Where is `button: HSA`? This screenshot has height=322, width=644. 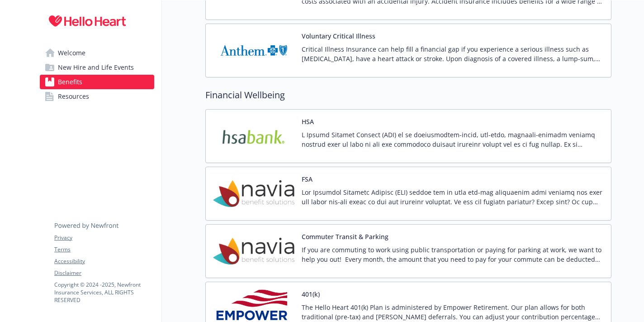
button: HSA is located at coordinates (308, 122).